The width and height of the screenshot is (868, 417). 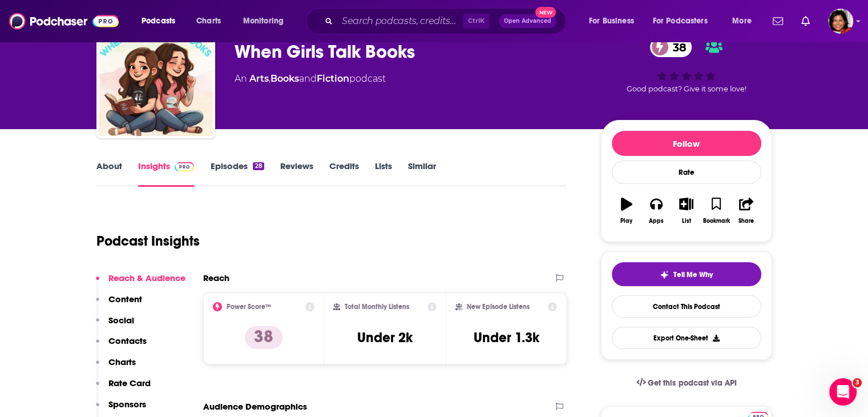 I want to click on div: Bookmark, so click(x=716, y=221).